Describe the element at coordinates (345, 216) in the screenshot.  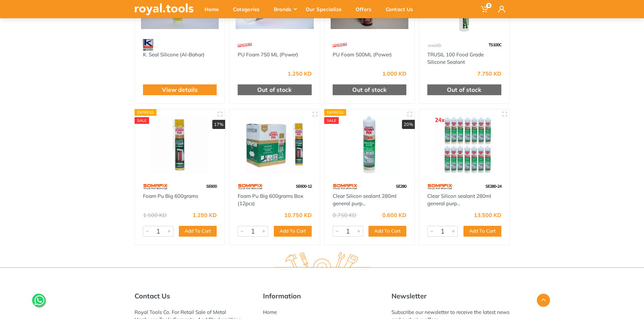
I see `div: 0.750 KD` at that location.